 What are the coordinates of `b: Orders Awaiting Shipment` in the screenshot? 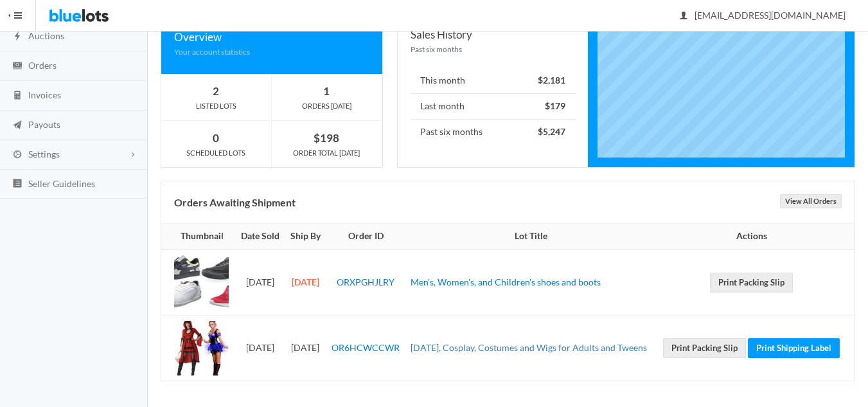 It's located at (234, 202).